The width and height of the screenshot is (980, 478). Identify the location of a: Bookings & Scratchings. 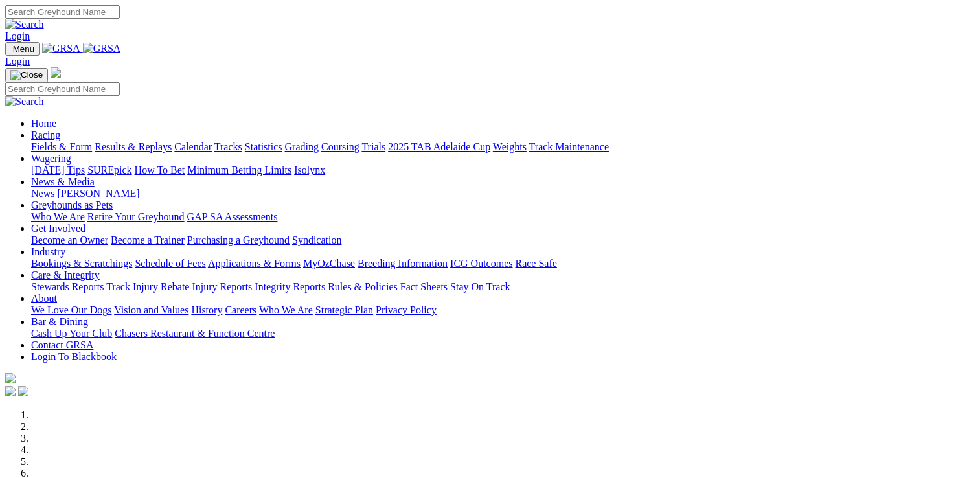
(82, 263).